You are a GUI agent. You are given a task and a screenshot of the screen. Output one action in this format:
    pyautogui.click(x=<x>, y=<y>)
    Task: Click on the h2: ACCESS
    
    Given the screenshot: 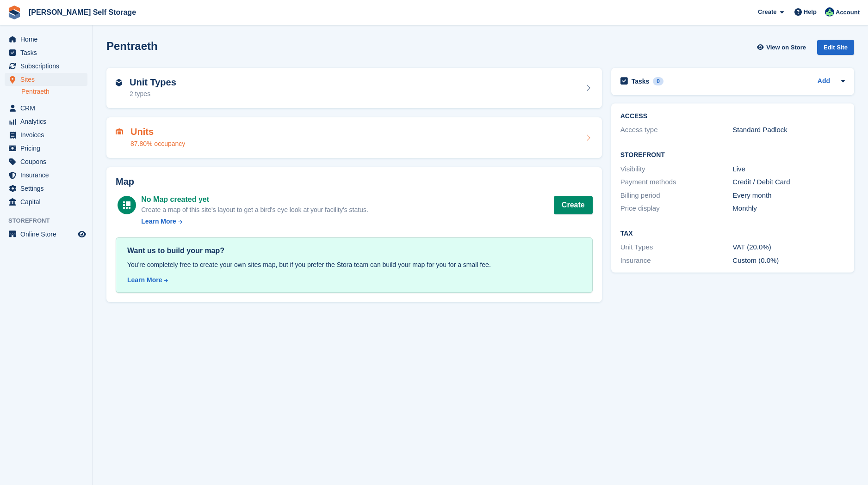 What is the action you would take?
    pyautogui.click(x=732, y=116)
    